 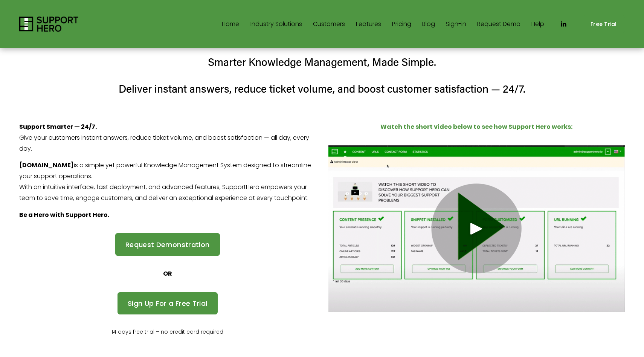 I want to click on a: Request Demonstration, so click(x=168, y=244).